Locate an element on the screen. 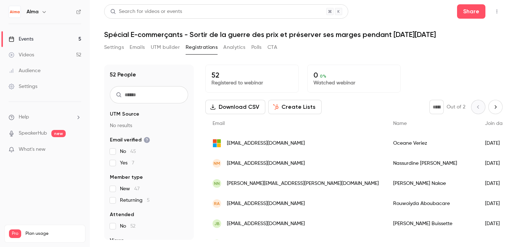 The image size is (517, 247). h6: Alma is located at coordinates (32, 12).